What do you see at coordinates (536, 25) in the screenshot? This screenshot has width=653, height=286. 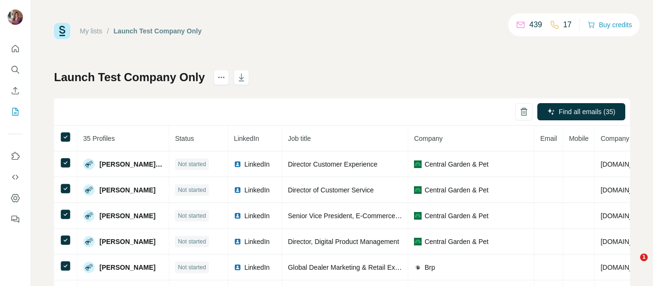 I see `p: 439` at bounding box center [536, 25].